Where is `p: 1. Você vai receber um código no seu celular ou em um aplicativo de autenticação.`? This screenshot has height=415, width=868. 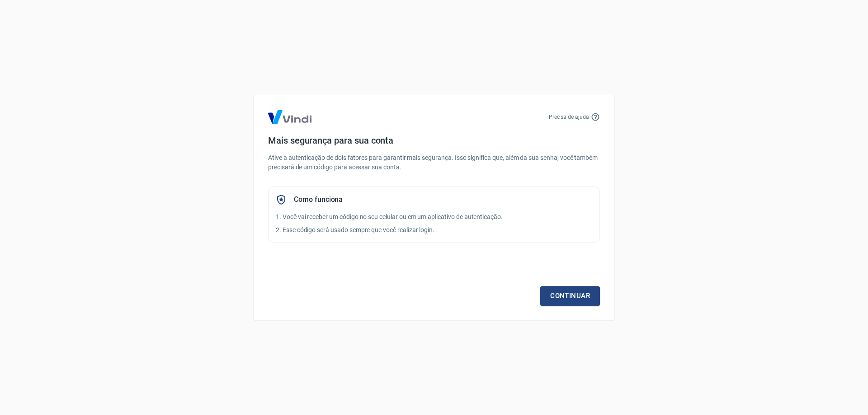
p: 1. Você vai receber um código no seu celular ou em um aplicativo de autenticação. is located at coordinates (434, 217).